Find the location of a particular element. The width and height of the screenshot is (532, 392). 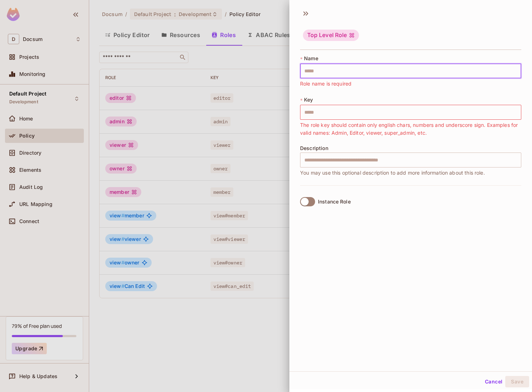

span: Description is located at coordinates (314, 148).